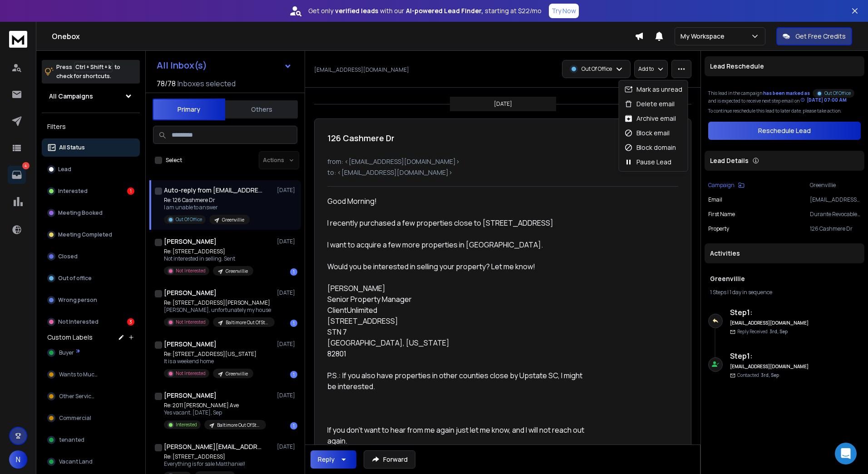 The height and width of the screenshot is (474, 868). I want to click on h3: Custom Labels, so click(70, 337).